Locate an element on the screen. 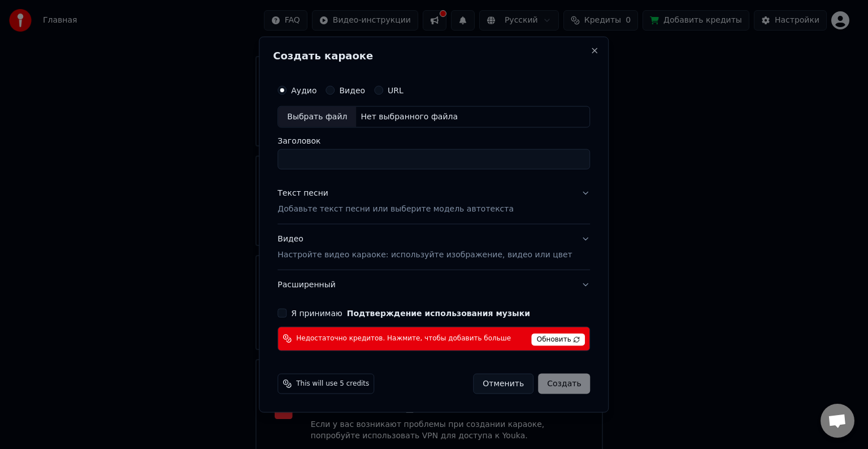 This screenshot has height=449, width=868. button: Я принимаю is located at coordinates (438, 313).